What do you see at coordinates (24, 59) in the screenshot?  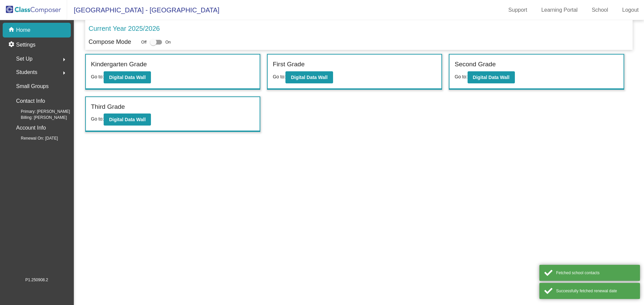 I see `span: Set Up` at bounding box center [24, 59].